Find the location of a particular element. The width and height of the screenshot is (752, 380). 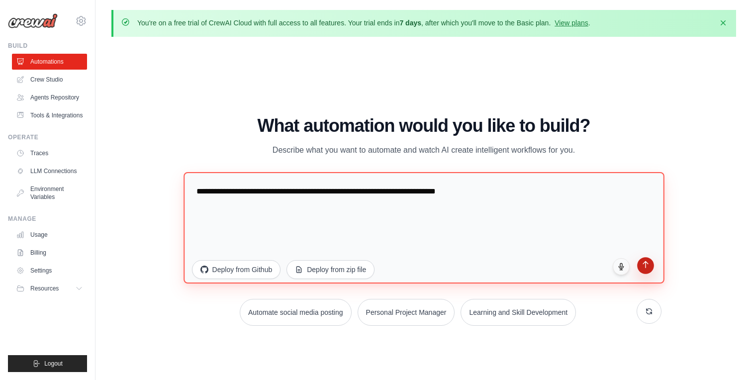

a: Usage is located at coordinates (49, 235).